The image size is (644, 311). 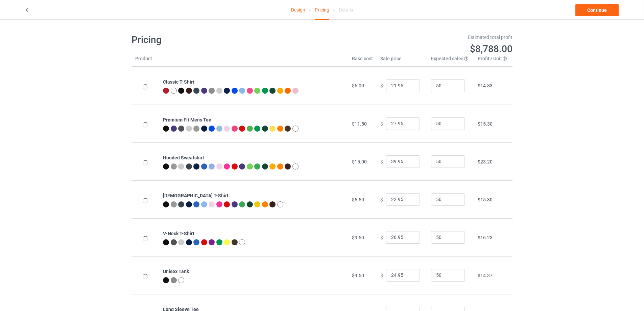 I want to click on th: Expected sales, so click(x=451, y=61).